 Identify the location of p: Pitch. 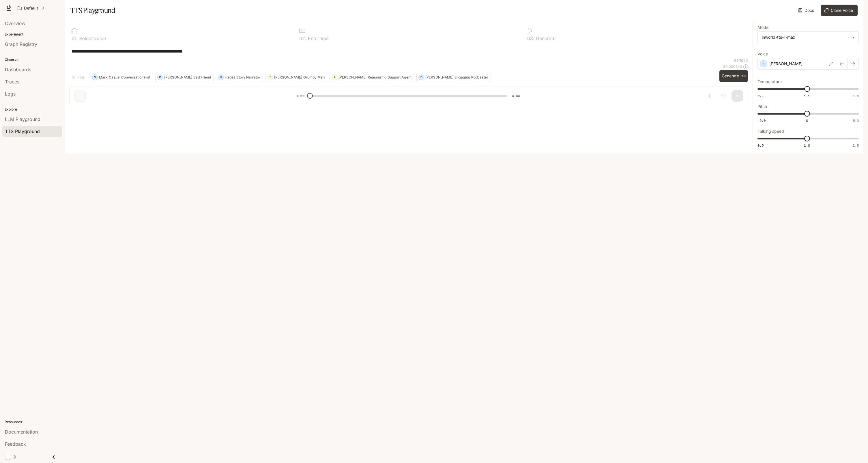
(762, 107).